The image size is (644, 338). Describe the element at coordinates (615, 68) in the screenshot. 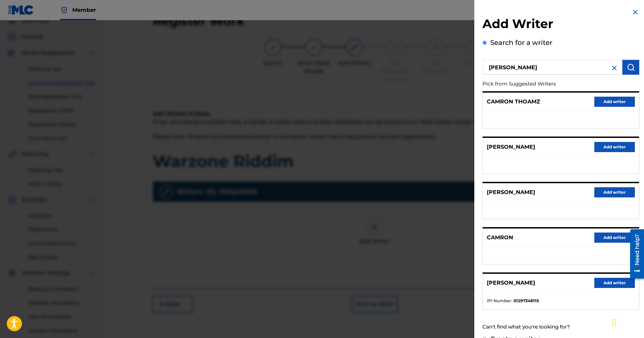

I see `img: close` at that location.